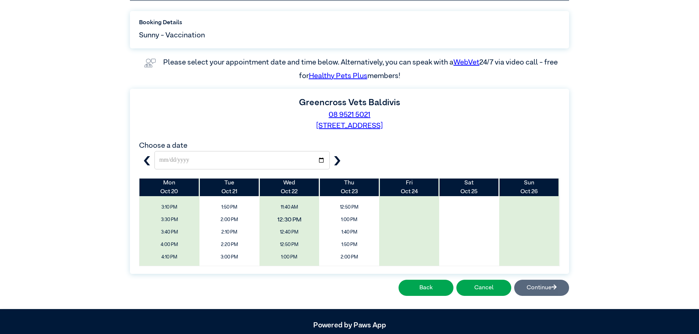 The height and width of the screenshot is (334, 699). What do you see at coordinates (466, 62) in the screenshot?
I see `a: WebVet` at bounding box center [466, 62].